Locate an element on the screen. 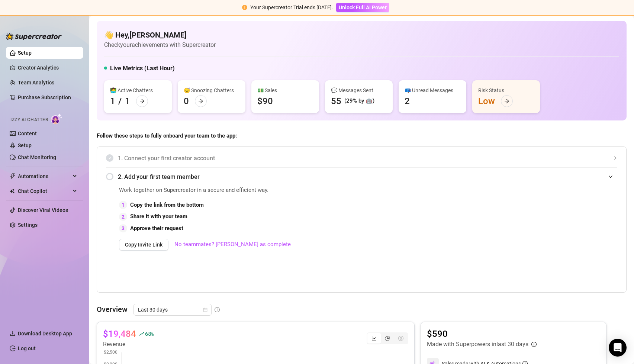  span: expanded is located at coordinates (611, 176).